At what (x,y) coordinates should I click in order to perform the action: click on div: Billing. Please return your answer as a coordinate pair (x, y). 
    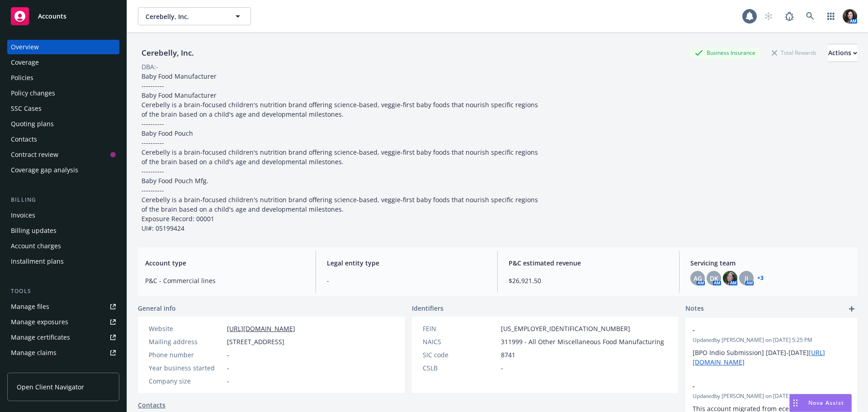
    Looking at the image, I should click on (63, 200).